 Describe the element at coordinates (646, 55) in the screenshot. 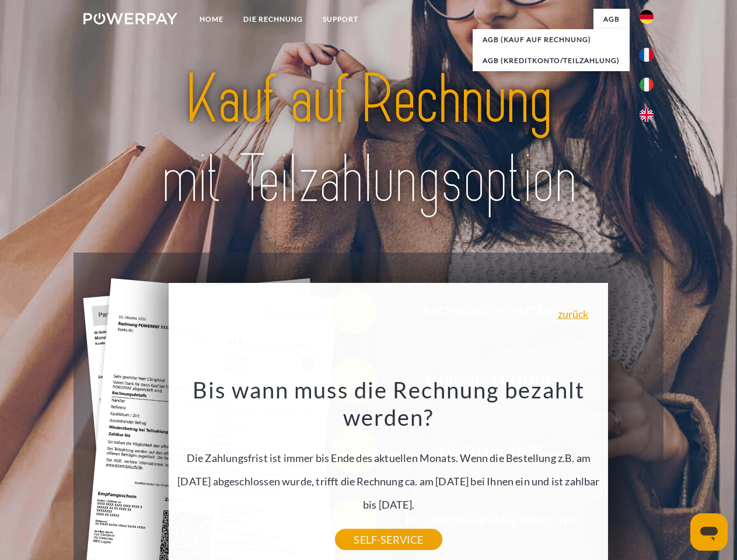

I see `img: fr` at that location.